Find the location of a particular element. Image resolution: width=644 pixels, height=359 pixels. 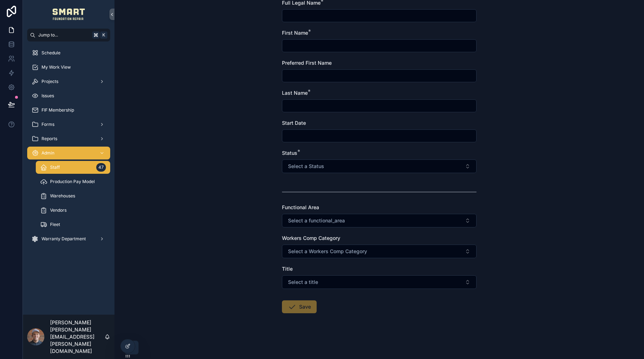

span: Functional Area is located at coordinates (300, 207).